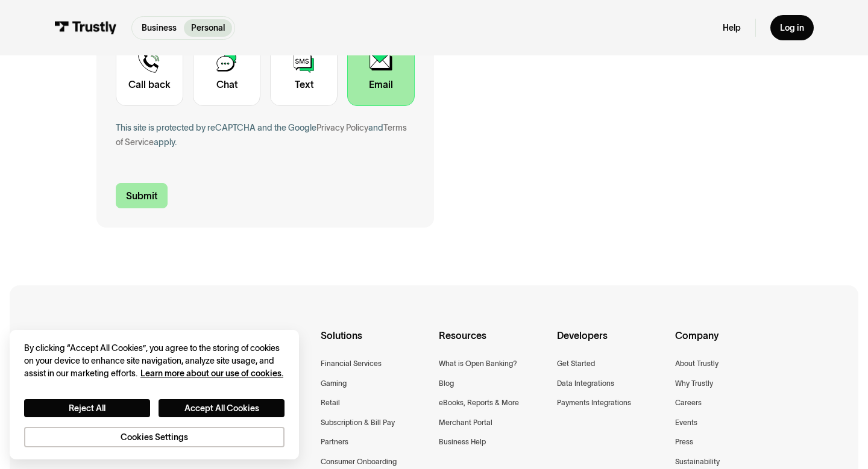  Describe the element at coordinates (335, 442) in the screenshot. I see `div: Partners` at that location.